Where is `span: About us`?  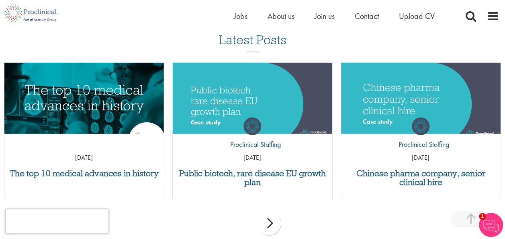 span: About us is located at coordinates (281, 16).